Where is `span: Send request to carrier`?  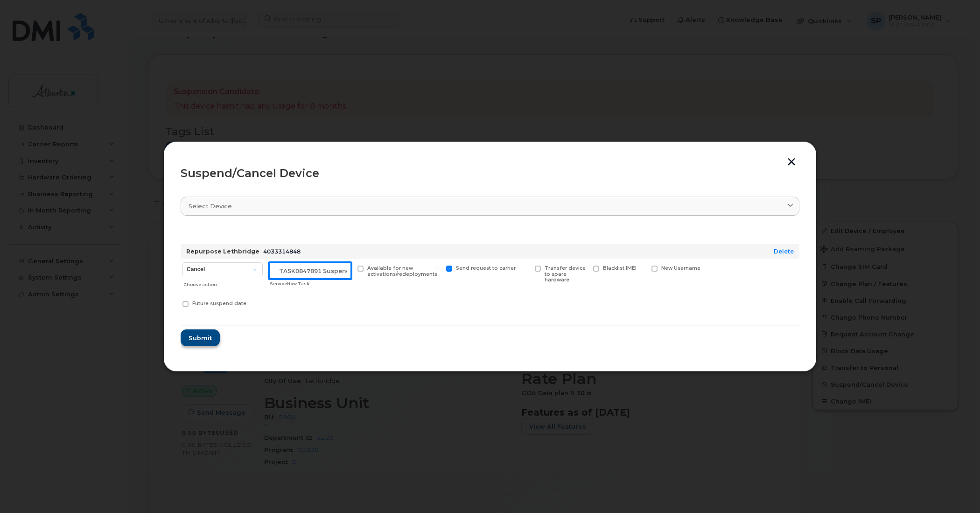 span: Send request to carrier is located at coordinates (486, 268).